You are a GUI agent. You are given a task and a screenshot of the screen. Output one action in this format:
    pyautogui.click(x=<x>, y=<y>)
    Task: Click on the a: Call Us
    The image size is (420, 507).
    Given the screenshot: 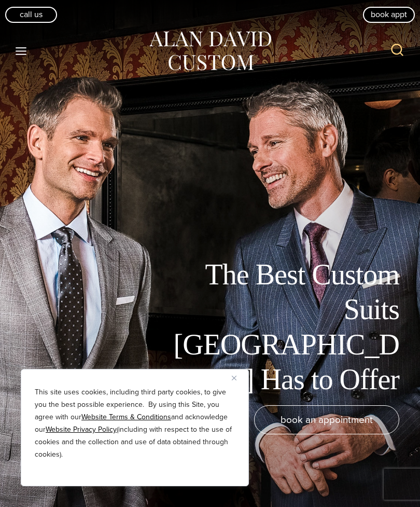 What is the action you would take?
    pyautogui.click(x=31, y=15)
    